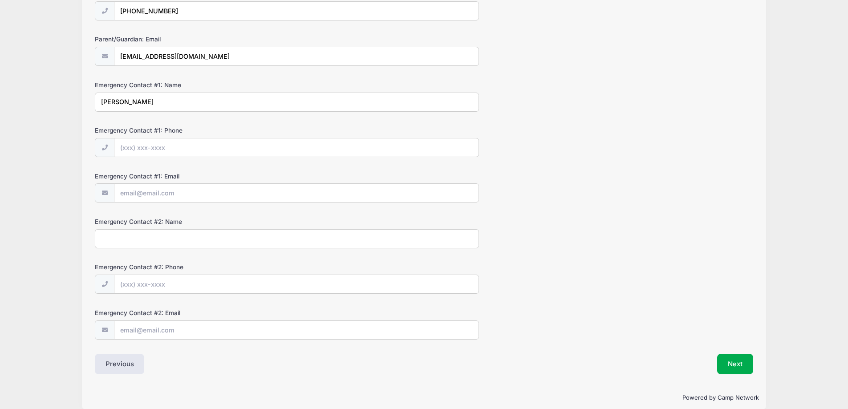  What do you see at coordinates (204, 85) in the screenshot?
I see `label: Emergency Contact #1: Name` at bounding box center [204, 85].